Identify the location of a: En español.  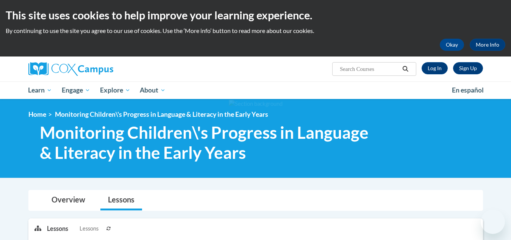
(468, 90).